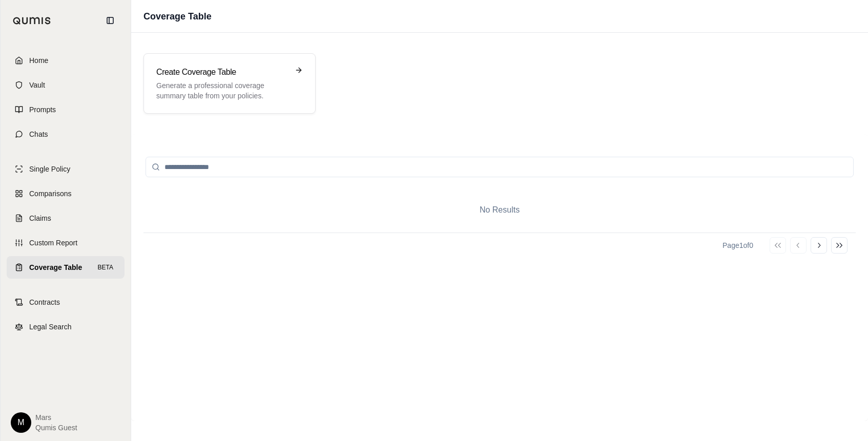 This screenshot has width=868, height=441. I want to click on span: BETA, so click(105, 267).